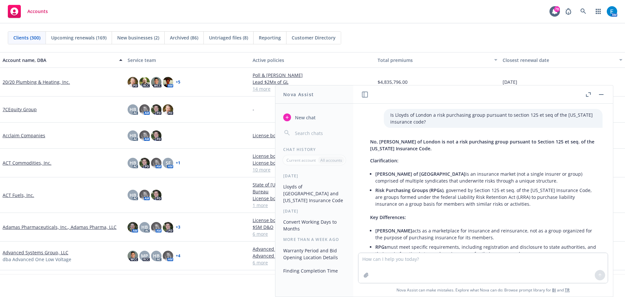 The image size is (625, 297). What do you see at coordinates (313, 135) in the screenshot?
I see `a: License bond | CA CLB` at bounding box center [313, 135].